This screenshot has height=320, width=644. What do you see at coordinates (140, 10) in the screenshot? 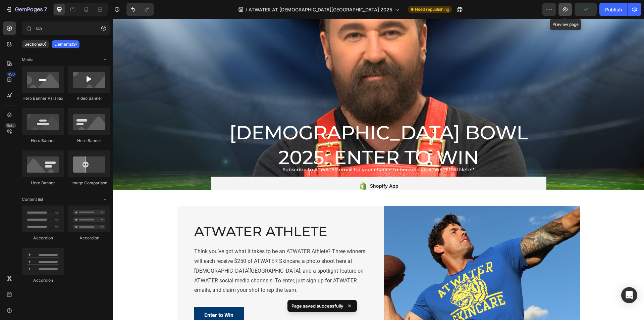
I see `div: Undo/Redo` at bounding box center [140, 10].